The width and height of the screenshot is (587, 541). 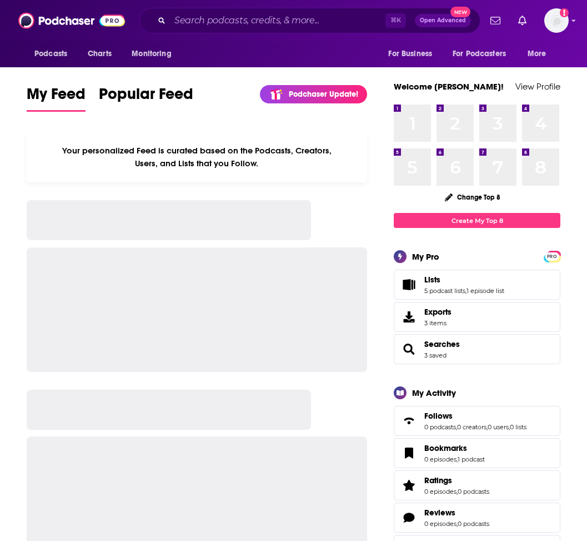 I want to click on a: 0 users, so click(x=498, y=427).